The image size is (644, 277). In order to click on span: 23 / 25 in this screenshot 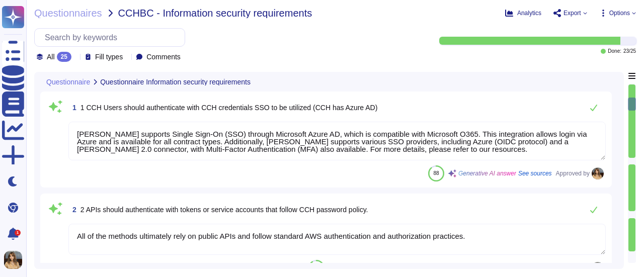, I will do `click(629, 51)`.